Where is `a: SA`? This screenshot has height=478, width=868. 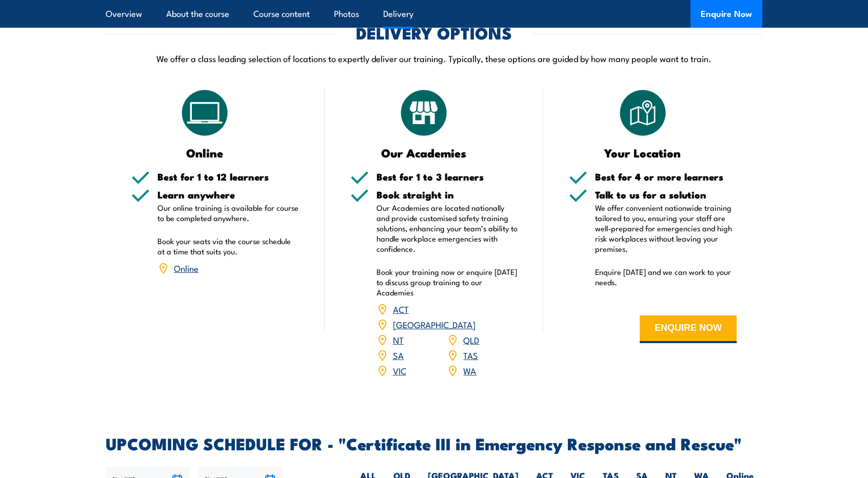
a: SA is located at coordinates (398, 355).